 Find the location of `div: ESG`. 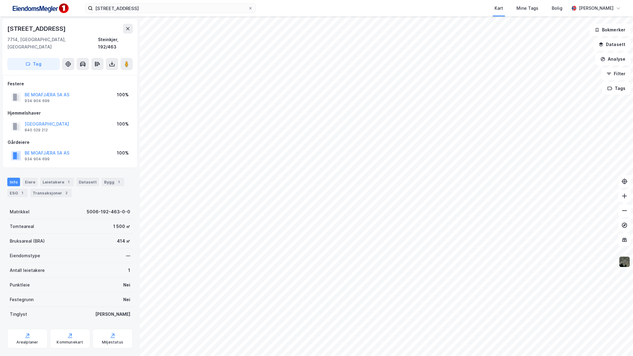

div: ESG is located at coordinates (17, 193).